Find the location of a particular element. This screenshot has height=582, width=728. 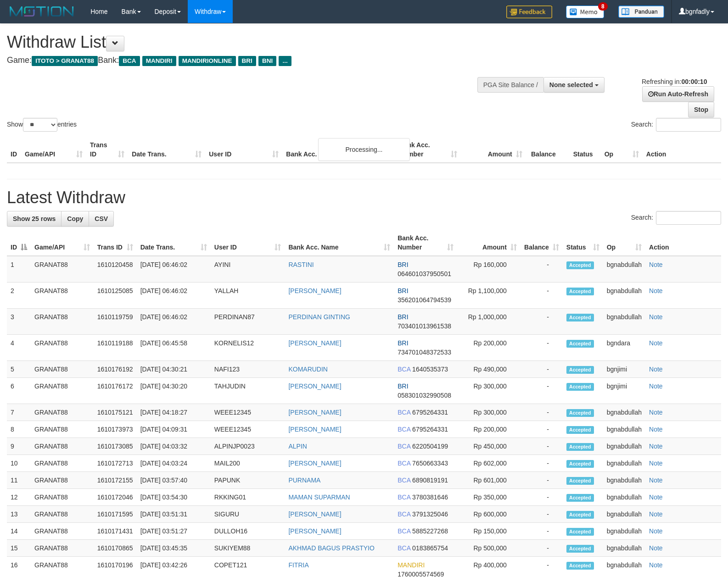

td: Rp 160,000 is located at coordinates (488, 269).